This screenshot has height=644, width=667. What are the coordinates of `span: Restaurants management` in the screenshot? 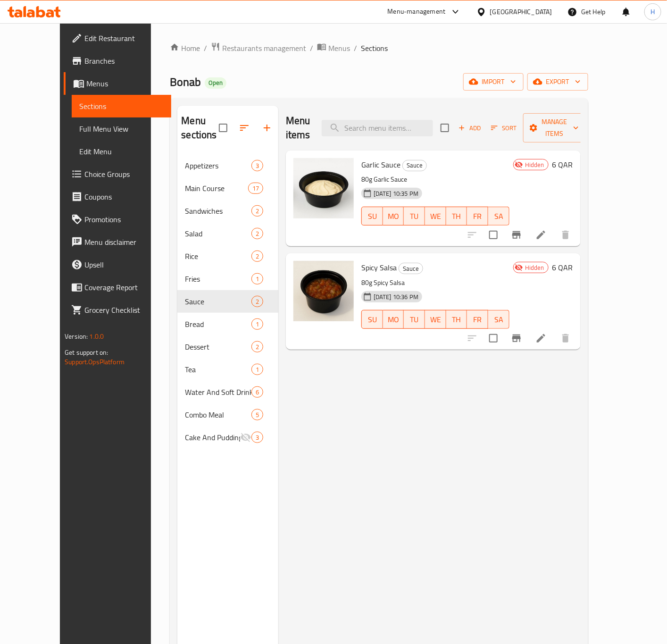 It's located at (264, 48).